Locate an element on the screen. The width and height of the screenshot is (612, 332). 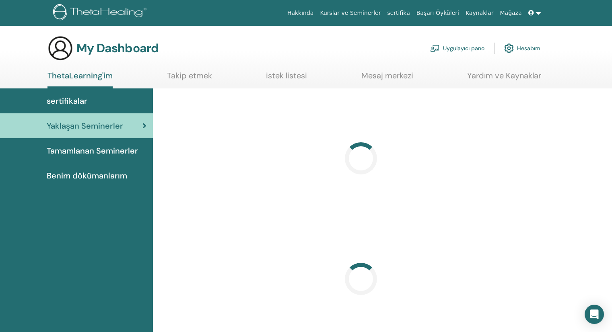
a: Hakkında is located at coordinates (300, 13).